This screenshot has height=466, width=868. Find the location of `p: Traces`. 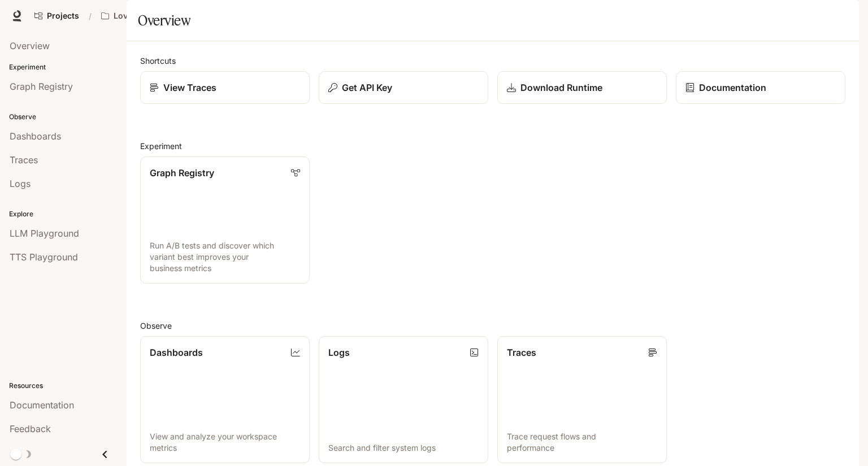

p: Traces is located at coordinates (522, 353).